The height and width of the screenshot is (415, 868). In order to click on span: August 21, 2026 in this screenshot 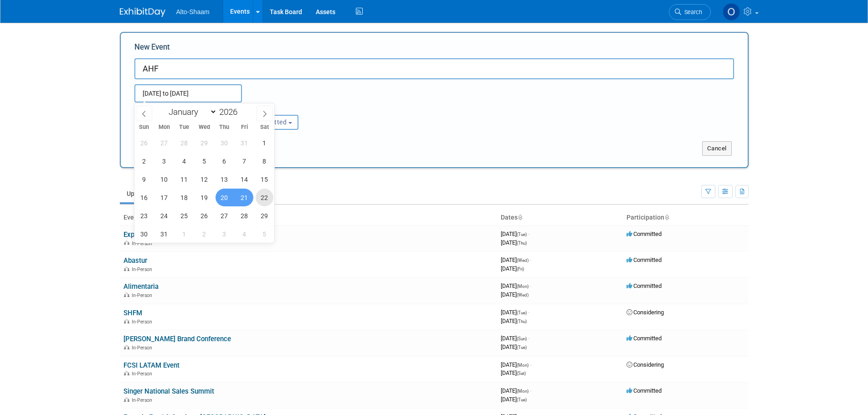, I will do `click(244, 197)`.